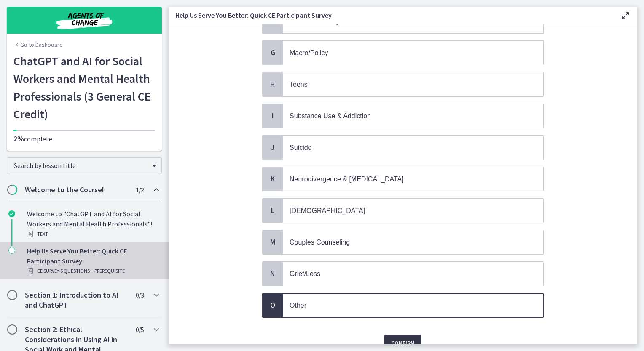  What do you see at coordinates (403, 343) in the screenshot?
I see `span: Confirm` at bounding box center [403, 343].